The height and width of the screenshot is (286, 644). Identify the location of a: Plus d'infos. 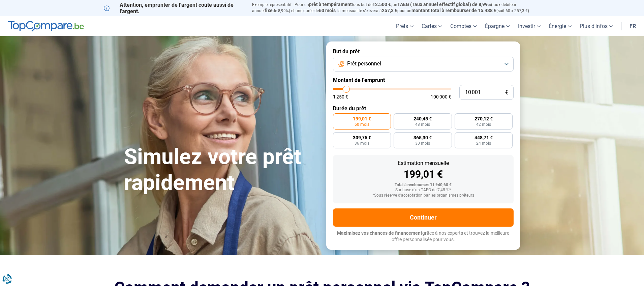
(596, 26).